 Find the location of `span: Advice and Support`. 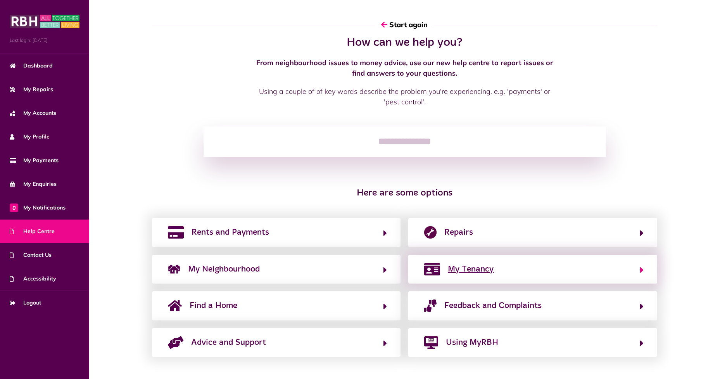

span: Advice and Support is located at coordinates (228, 342).